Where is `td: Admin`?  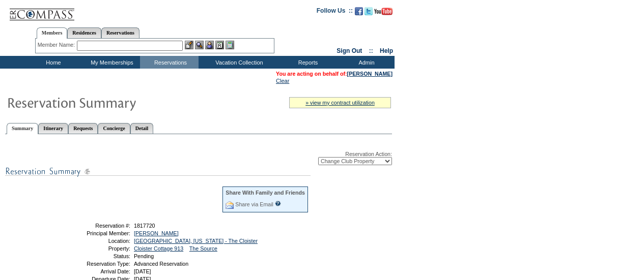 td: Admin is located at coordinates (365, 62).